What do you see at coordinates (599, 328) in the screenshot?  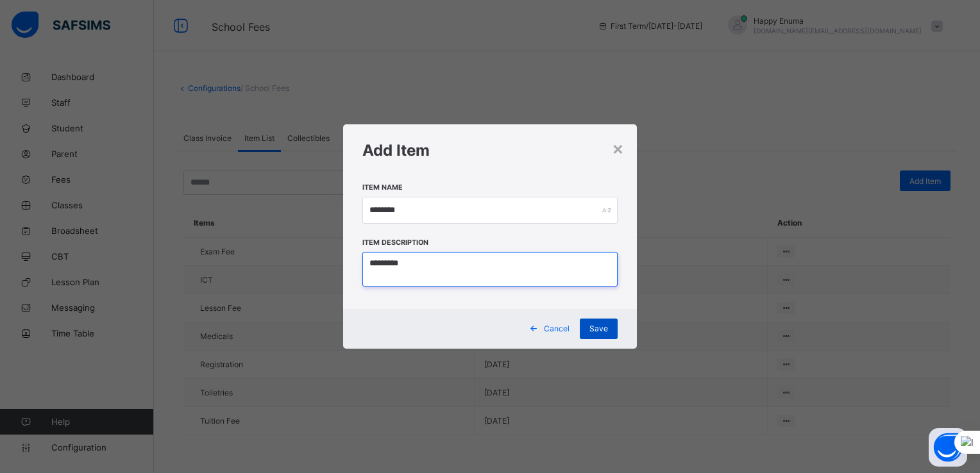 I see `span: Save` at bounding box center [599, 328].